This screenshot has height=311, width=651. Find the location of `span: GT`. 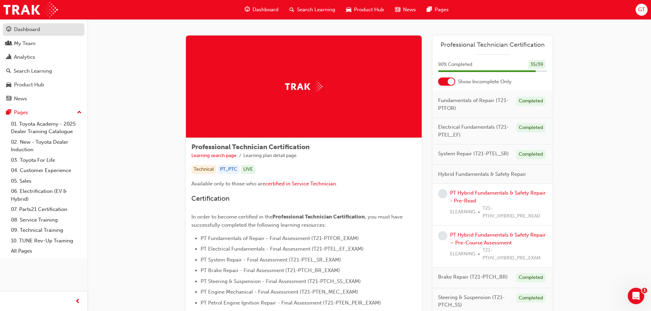

span: GT is located at coordinates (641, 10).